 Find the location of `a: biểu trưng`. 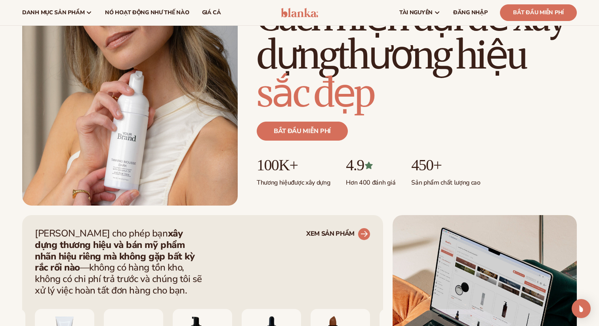

a: biểu trưng is located at coordinates (299, 13).